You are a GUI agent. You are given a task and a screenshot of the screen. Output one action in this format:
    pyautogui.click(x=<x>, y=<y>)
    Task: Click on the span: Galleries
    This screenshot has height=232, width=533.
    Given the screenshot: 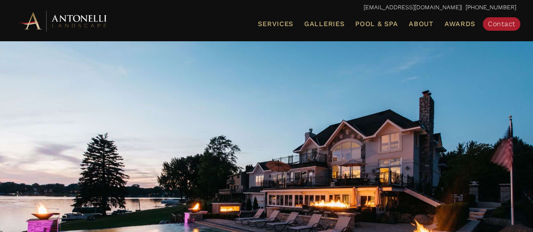 What is the action you would take?
    pyautogui.click(x=324, y=24)
    